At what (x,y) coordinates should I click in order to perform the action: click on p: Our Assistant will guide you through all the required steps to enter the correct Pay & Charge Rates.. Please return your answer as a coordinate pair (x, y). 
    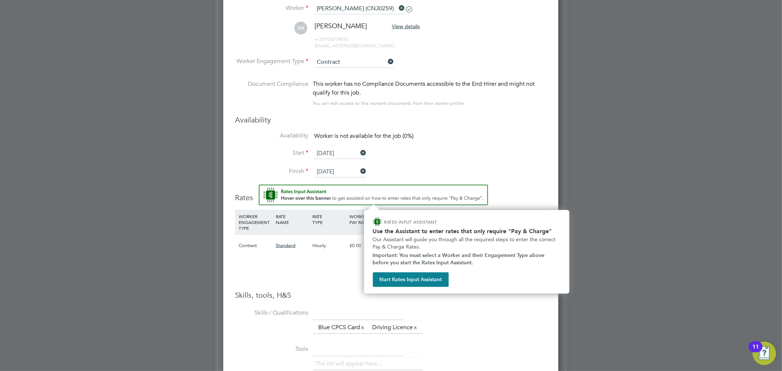
    Looking at the image, I should click on (467, 243).